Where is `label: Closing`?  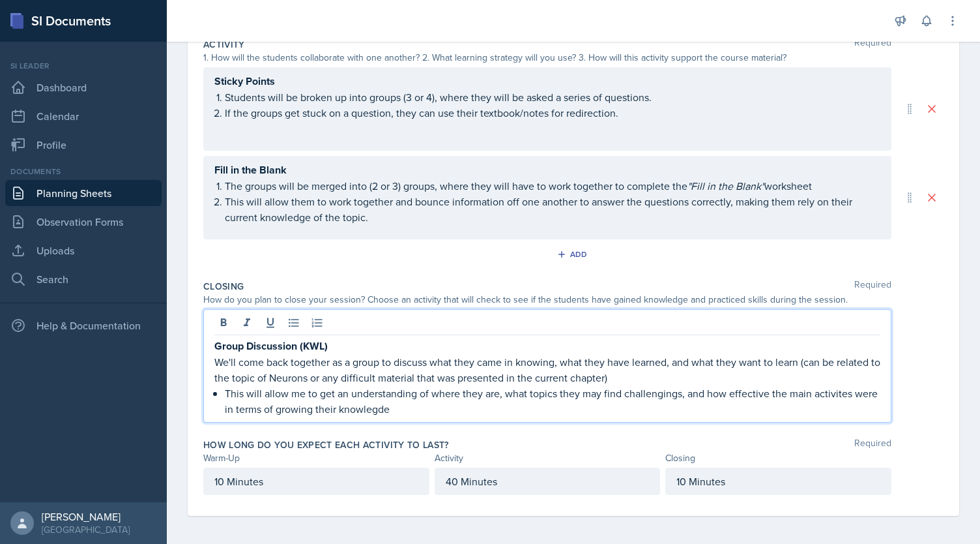
label: Closing is located at coordinates (224, 286).